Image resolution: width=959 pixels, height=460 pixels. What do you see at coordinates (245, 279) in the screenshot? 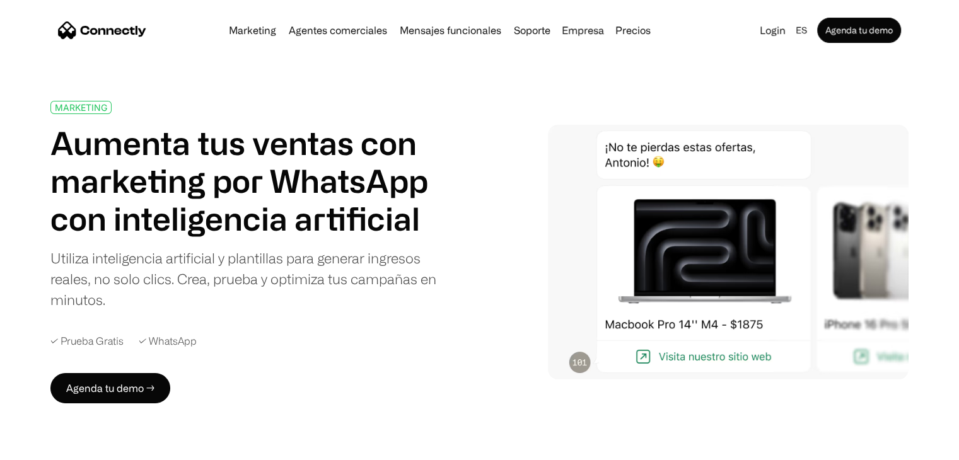
I see `div: Utiliza inteligencia artificial y plantillas para generar ingresos reales, no solo clics. Crea, p...` at bounding box center [245, 279].